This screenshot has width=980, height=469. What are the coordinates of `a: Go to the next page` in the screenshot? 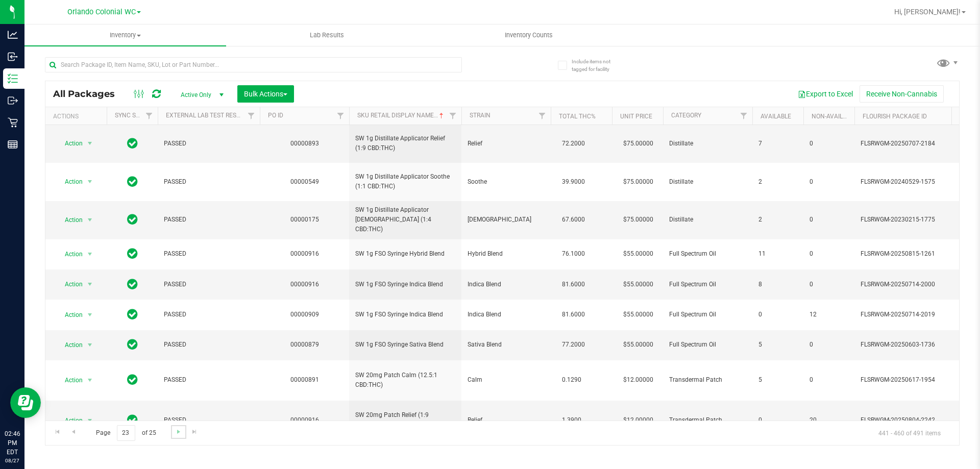 It's located at (178, 432).